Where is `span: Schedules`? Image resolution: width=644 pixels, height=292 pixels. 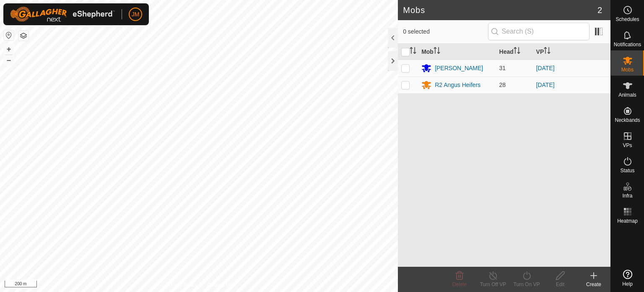 span: Schedules is located at coordinates (627, 19).